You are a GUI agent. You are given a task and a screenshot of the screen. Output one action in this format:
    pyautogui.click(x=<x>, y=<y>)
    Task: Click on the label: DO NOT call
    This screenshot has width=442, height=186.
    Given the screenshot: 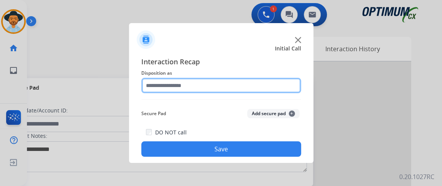 What is the action you would take?
    pyautogui.click(x=171, y=132)
    